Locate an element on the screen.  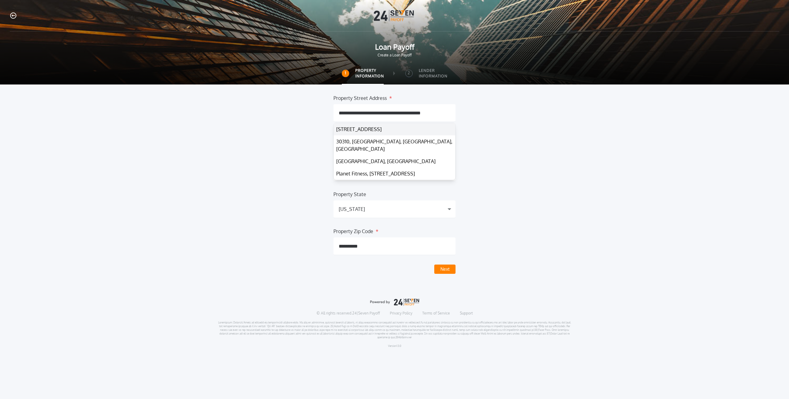
label: Property Street Address is located at coordinates (360, 97).